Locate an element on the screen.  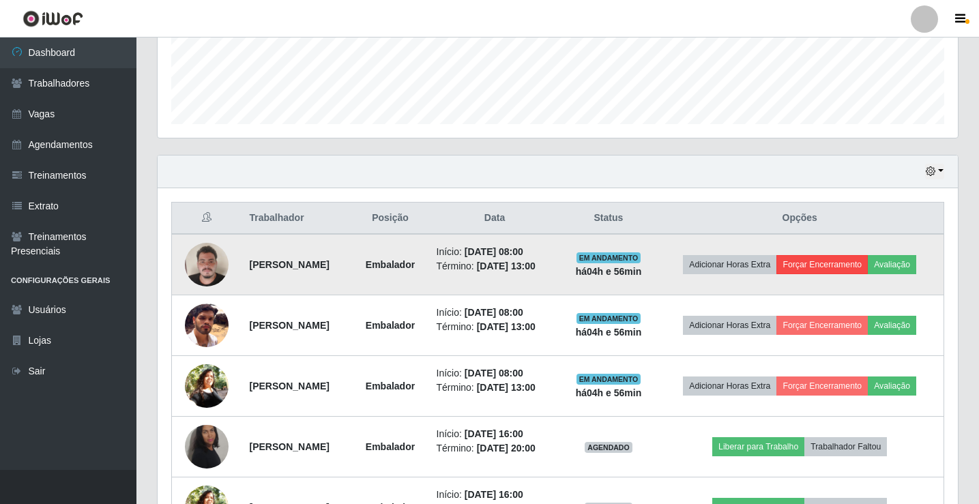
th: Status is located at coordinates (608, 218).